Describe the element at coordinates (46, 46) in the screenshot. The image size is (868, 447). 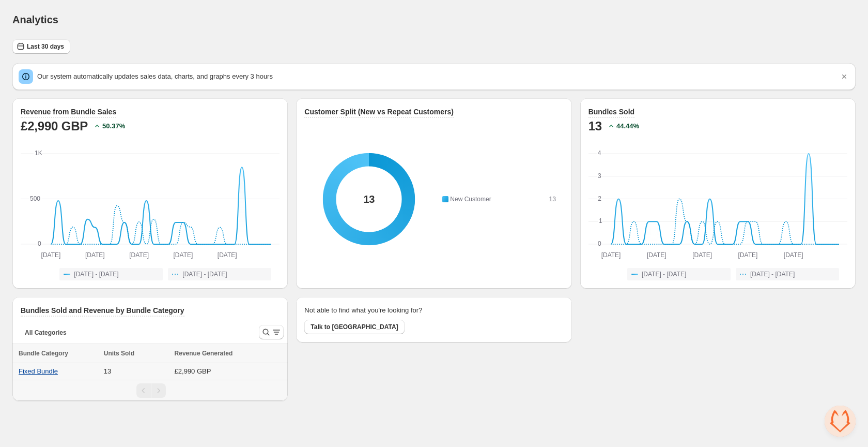
I see `span: Last 30 days` at that location.